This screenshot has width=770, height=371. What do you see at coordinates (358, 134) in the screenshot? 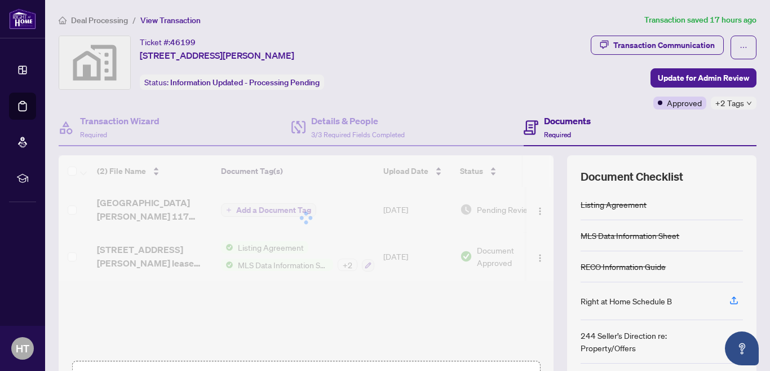
I see `span: 3/3 Required Fields Completed` at bounding box center [358, 134].